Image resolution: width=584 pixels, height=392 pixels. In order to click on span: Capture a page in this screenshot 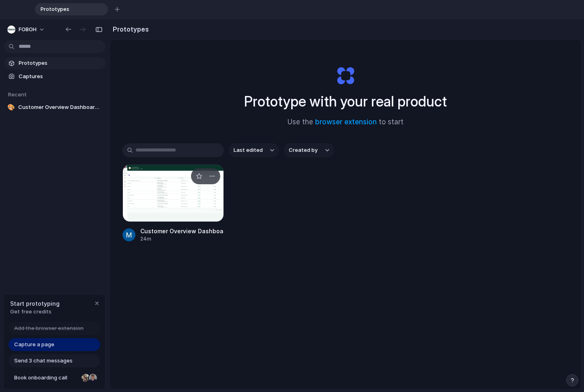, I will do `click(34, 345)`.